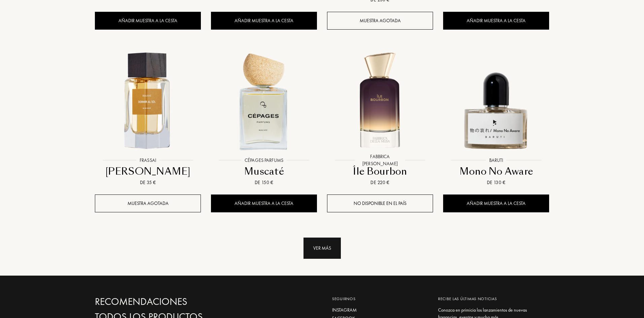 Image resolution: width=644 pixels, height=318 pixels. Describe the element at coordinates (264, 101) in the screenshot. I see `img: Muscaté Cépages Parfums` at that location.